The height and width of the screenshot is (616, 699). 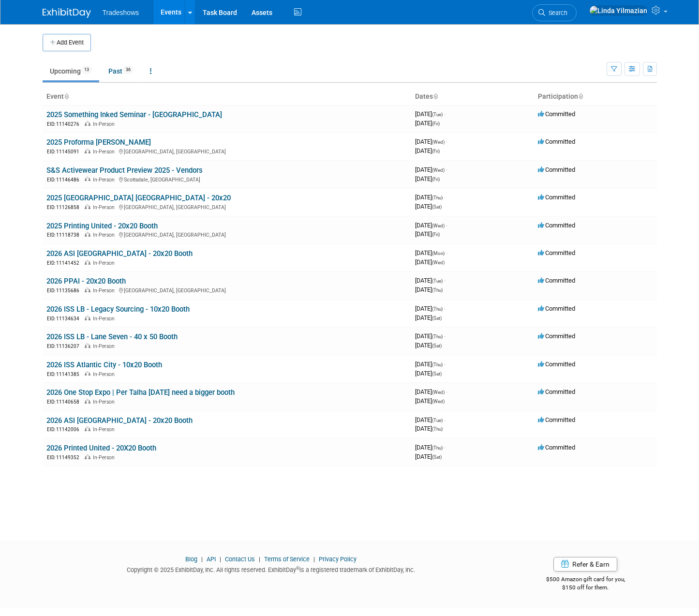 I want to click on img: ExhibitDay, so click(x=67, y=13).